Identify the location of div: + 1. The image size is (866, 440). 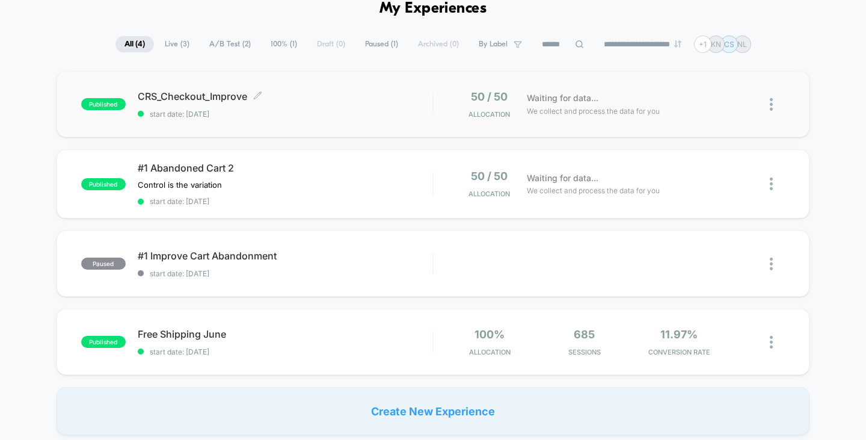
(702, 44).